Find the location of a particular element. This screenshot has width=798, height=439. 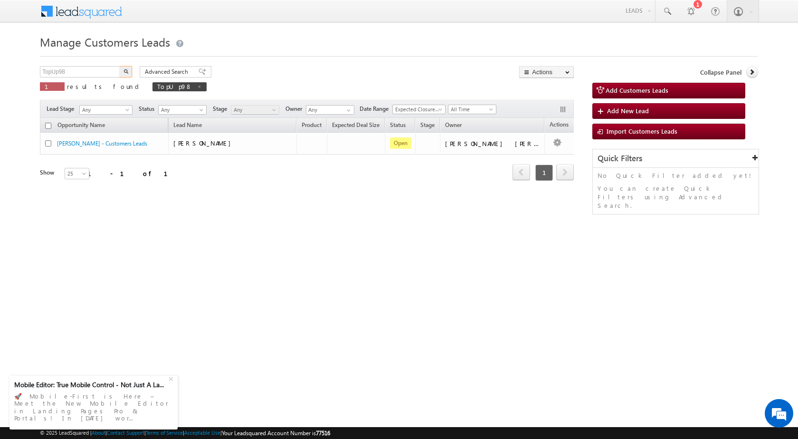

span: next is located at coordinates (565, 172).